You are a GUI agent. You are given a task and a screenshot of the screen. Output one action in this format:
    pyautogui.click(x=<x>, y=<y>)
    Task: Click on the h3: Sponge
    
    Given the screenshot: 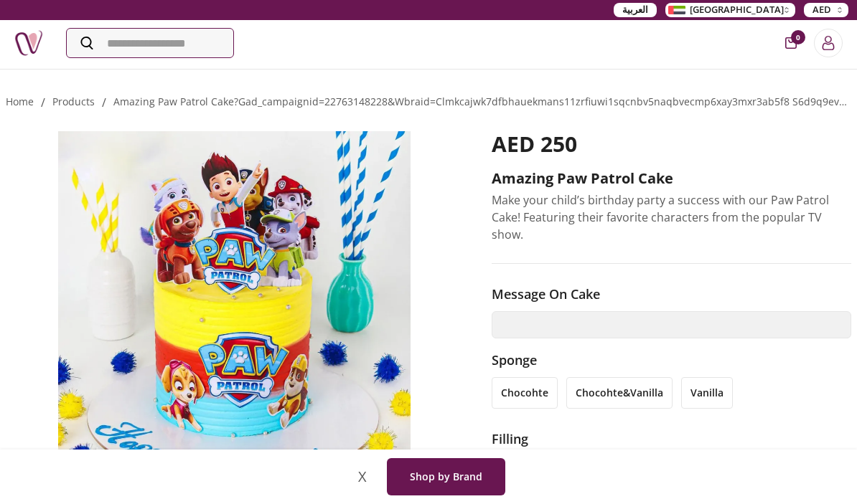 What is the action you would take?
    pyautogui.click(x=671, y=360)
    